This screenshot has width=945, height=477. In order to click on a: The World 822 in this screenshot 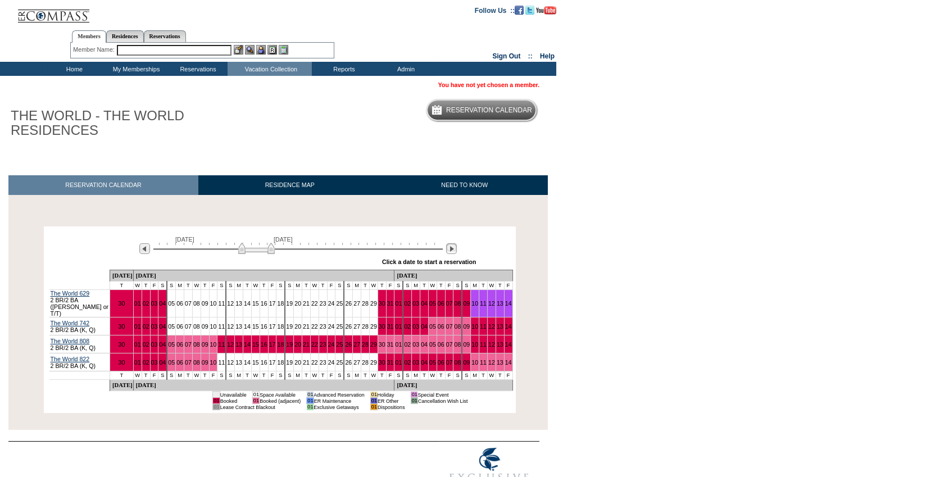, I will do `click(70, 359)`.